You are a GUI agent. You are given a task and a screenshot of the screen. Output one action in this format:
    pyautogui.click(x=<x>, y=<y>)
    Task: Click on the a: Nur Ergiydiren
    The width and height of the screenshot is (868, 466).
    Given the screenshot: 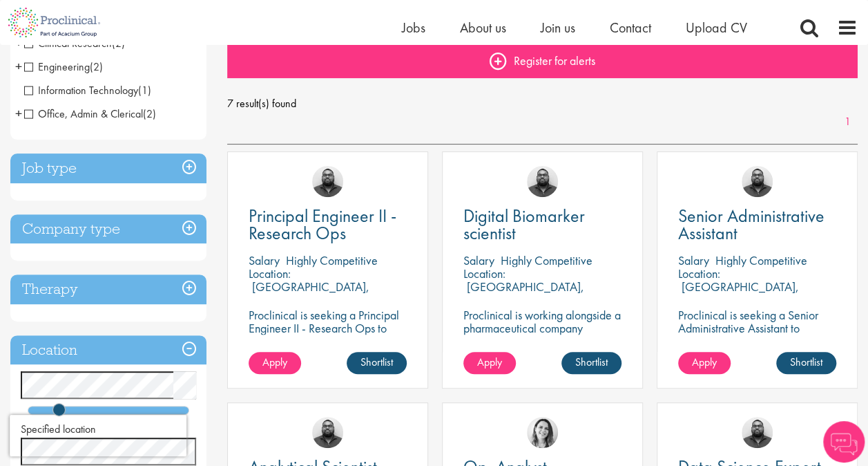 What is the action you would take?
    pyautogui.click(x=542, y=432)
    